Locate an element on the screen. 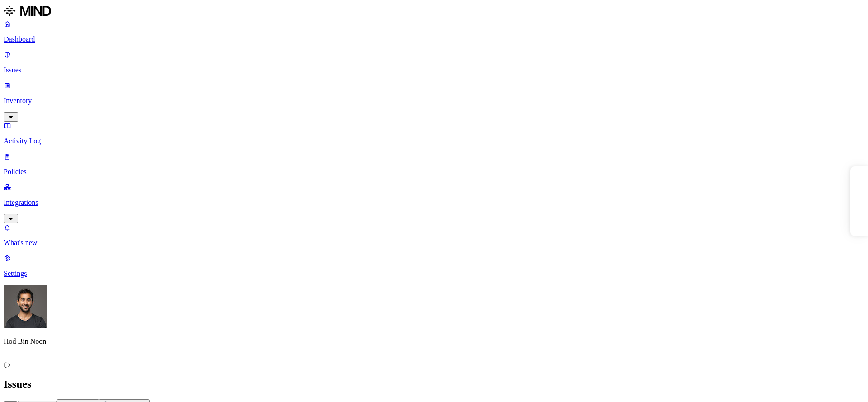  a: Policies is located at coordinates (434, 164).